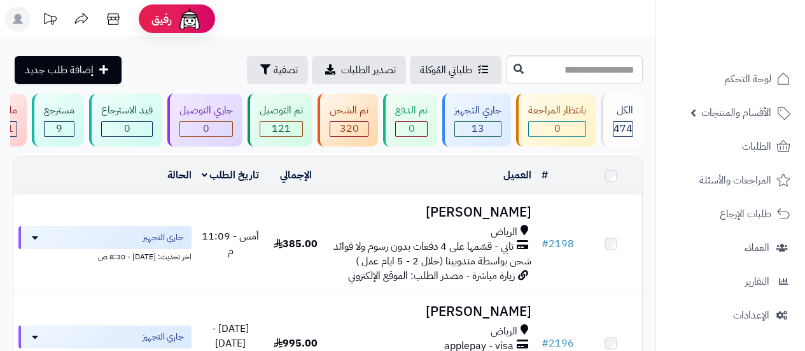 The width and height of the screenshot is (805, 351). Describe the element at coordinates (731, 315) in the screenshot. I see `a: الإعدادات` at that location.